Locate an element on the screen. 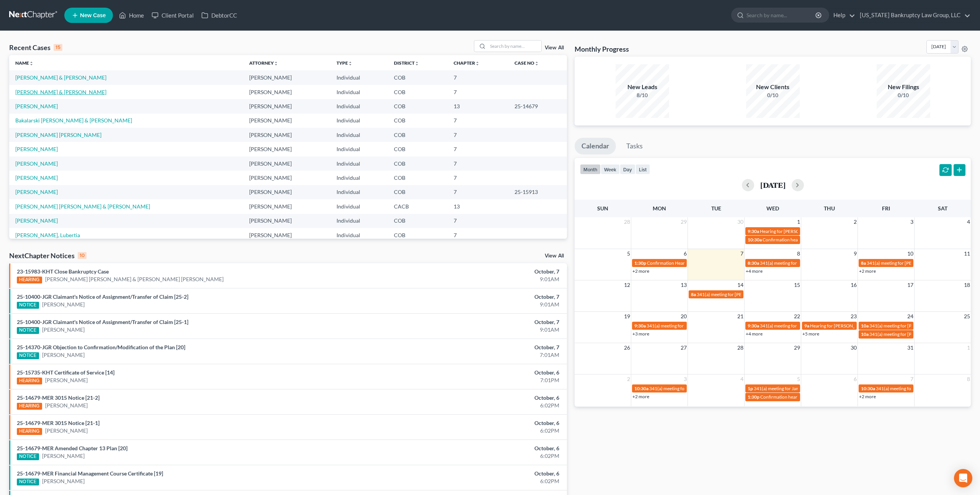  span: 16 is located at coordinates (853, 285).